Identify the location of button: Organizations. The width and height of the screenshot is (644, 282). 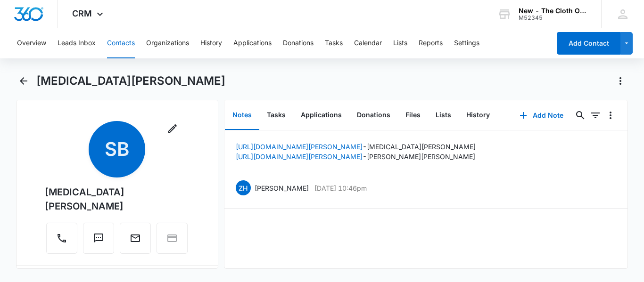
(167, 43).